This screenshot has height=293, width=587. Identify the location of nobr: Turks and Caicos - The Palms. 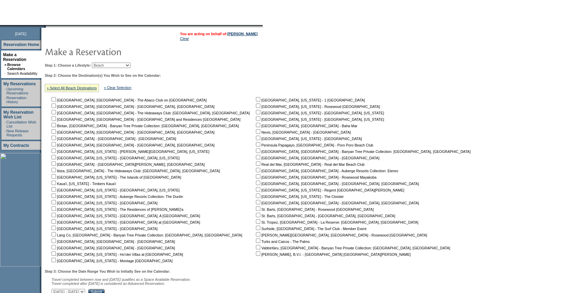
(282, 242).